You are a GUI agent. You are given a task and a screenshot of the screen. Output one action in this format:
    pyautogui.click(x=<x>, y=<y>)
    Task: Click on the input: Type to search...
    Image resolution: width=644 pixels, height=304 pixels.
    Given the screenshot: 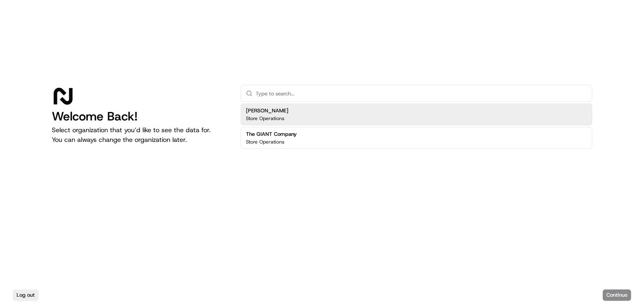 What is the action you would take?
    pyautogui.click(x=421, y=93)
    